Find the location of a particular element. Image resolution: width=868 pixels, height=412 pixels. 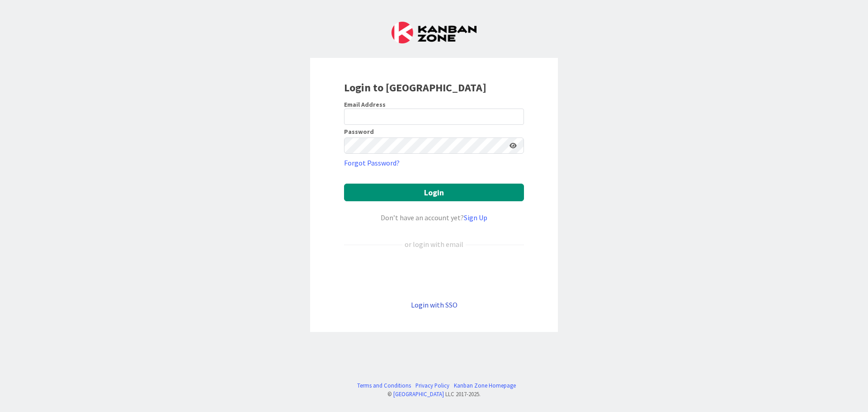

a: Forgot Password? is located at coordinates (371, 163).